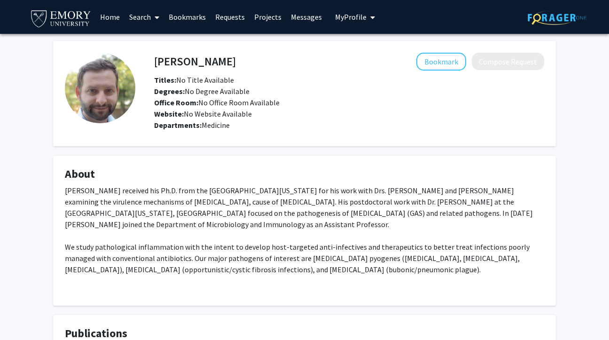 Image resolution: width=609 pixels, height=340 pixels. I want to click on a: Projects, so click(268, 17).